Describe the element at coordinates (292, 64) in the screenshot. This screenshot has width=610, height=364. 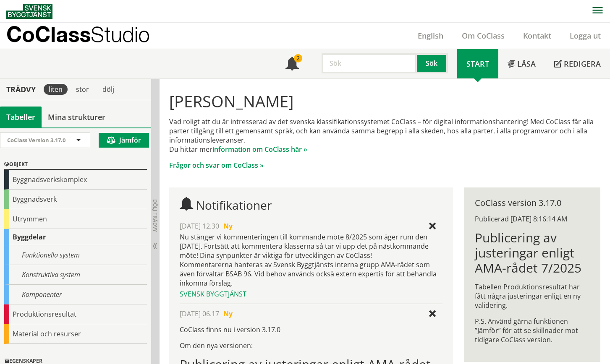
I see `a: 2` at that location.